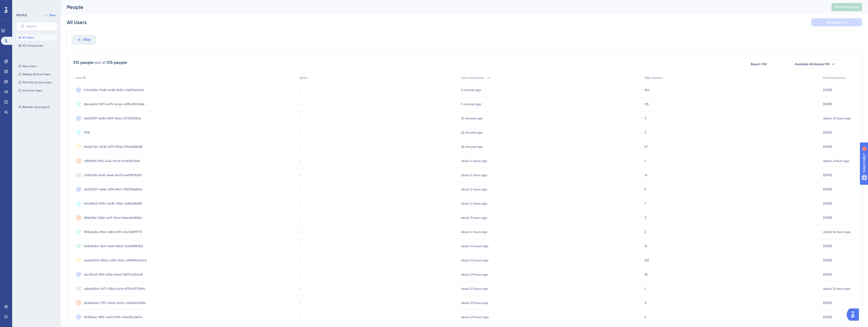  Describe the element at coordinates (30, 66) in the screenshot. I see `span: New Users` at that location.